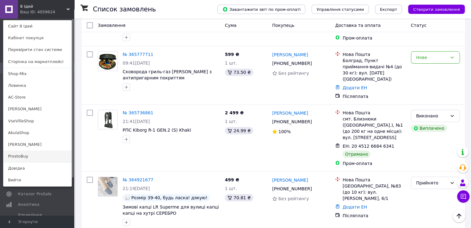 The height and width of the screenshot is (228, 471). I want to click on a: Зимові капці LR Superme для вулиці капці капці на хутрі СЕРЕБРО, so click(171, 210).